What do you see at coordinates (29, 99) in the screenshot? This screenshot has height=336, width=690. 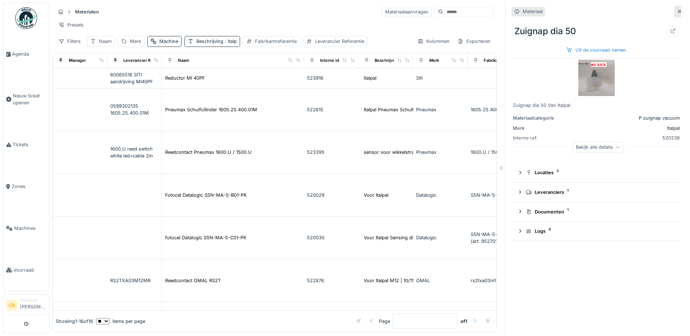 I see `span: Nieuw ticket openen` at bounding box center [29, 99].